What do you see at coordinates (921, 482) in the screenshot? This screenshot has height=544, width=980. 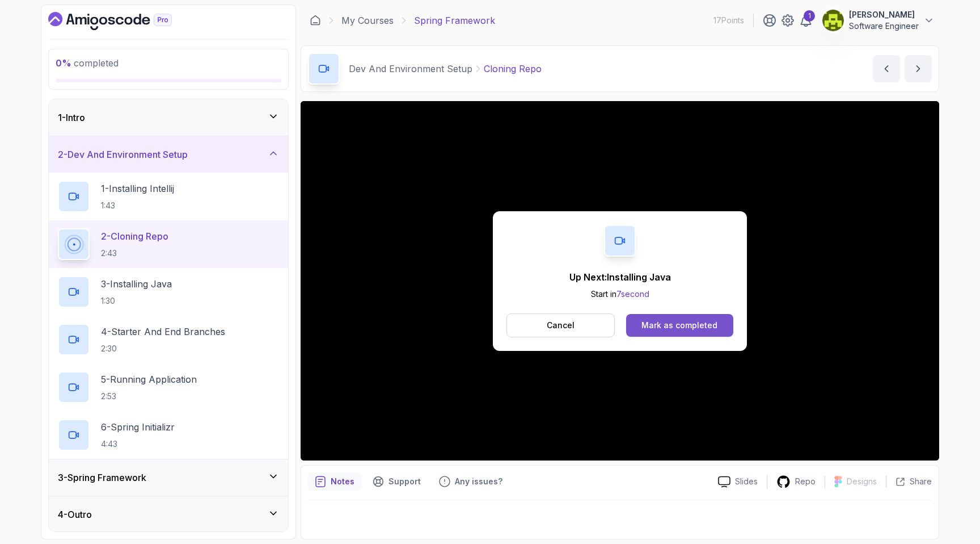 I see `p: Share` at bounding box center [921, 482].